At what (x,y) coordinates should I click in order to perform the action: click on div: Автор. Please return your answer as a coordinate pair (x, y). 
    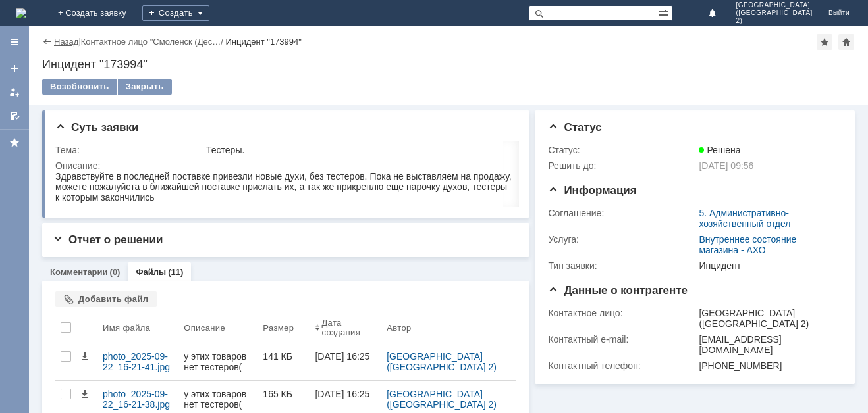
    Looking at the image, I should click on (399, 327).